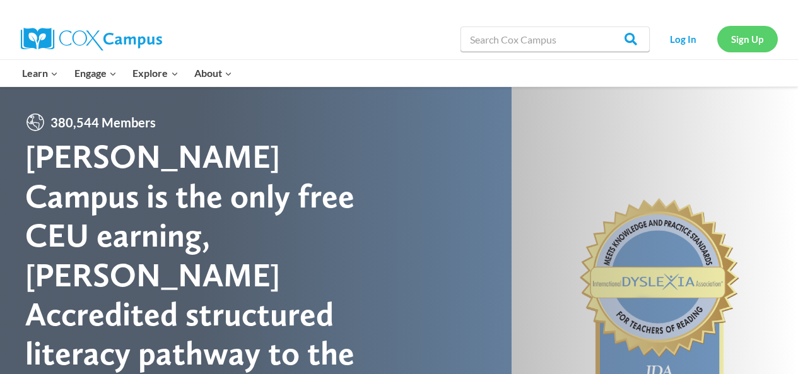 The height and width of the screenshot is (374, 798). I want to click on button: Child menu of Engage, so click(95, 73).